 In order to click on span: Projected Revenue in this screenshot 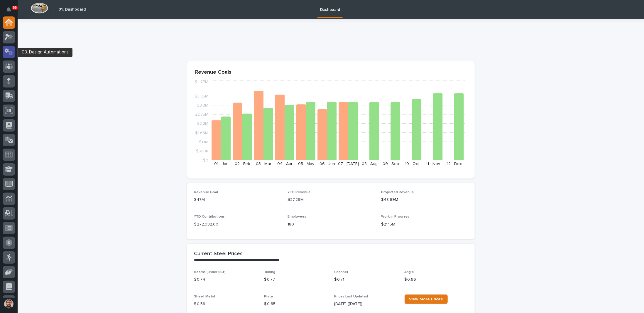, I will do `click(397, 193)`.